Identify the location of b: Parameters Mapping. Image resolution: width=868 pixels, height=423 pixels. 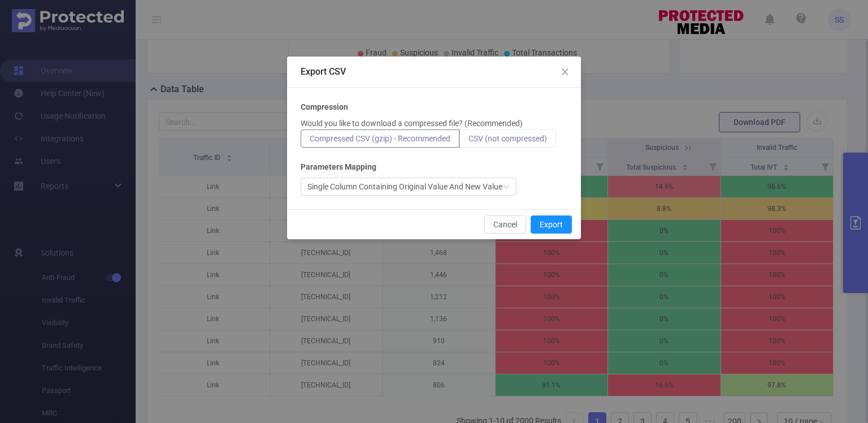
(339, 167).